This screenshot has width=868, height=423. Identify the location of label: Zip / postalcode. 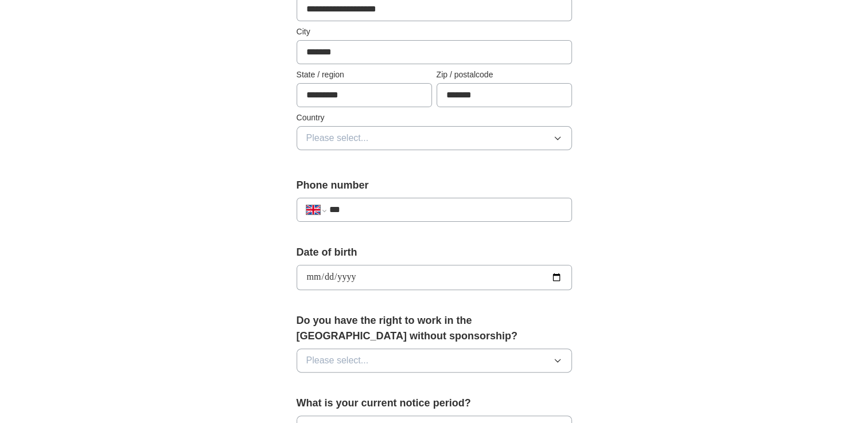
(505, 75).